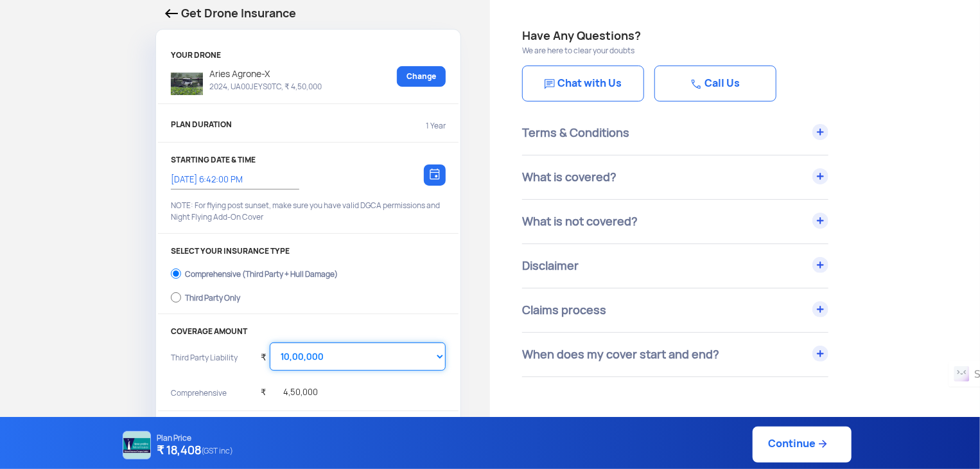 Image resolution: width=980 pixels, height=469 pixels. What do you see at coordinates (735, 36) in the screenshot?
I see `h4: Have Any Questions?` at bounding box center [735, 36].